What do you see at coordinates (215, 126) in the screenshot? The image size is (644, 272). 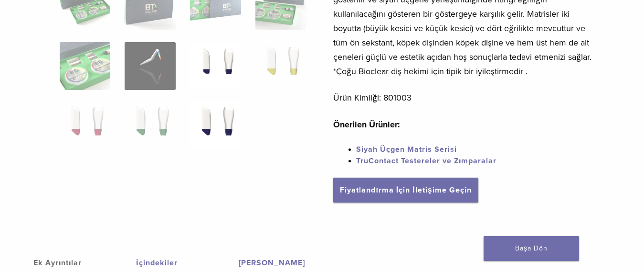 I see `img: Siyah Üçgen (BT) Kiti - Resim 11` at bounding box center [215, 126].